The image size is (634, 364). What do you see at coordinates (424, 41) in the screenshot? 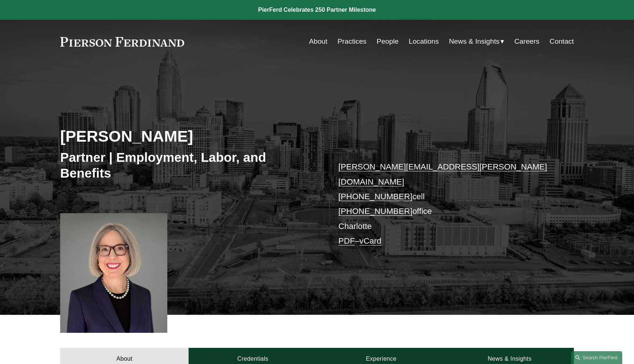
I see `a: Locations` at bounding box center [424, 41].